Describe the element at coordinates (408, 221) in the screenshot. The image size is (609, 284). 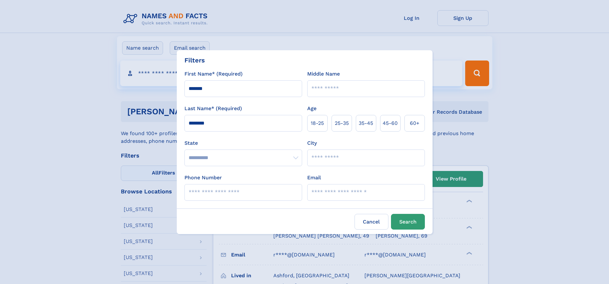
I see `button: Search` at that location.